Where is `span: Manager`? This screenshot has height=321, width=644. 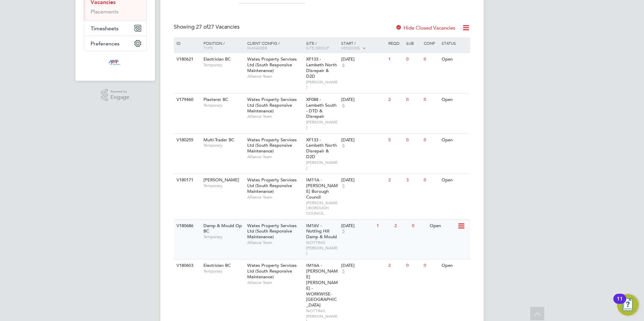
span: Manager is located at coordinates (257, 47).